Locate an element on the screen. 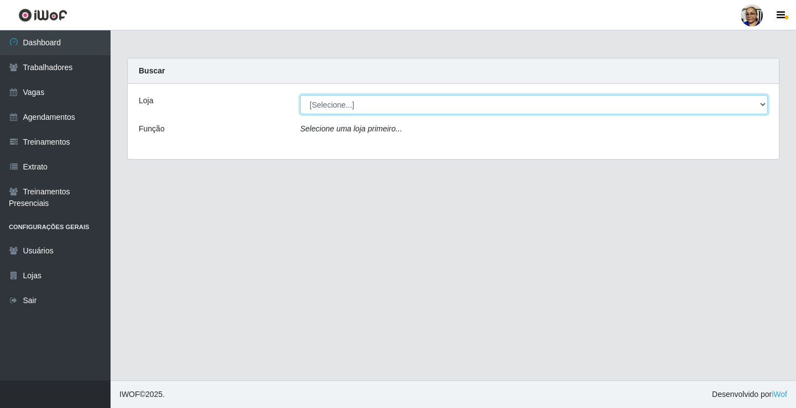 The image size is (796, 408). span: © 2025 . is located at coordinates (142, 394).